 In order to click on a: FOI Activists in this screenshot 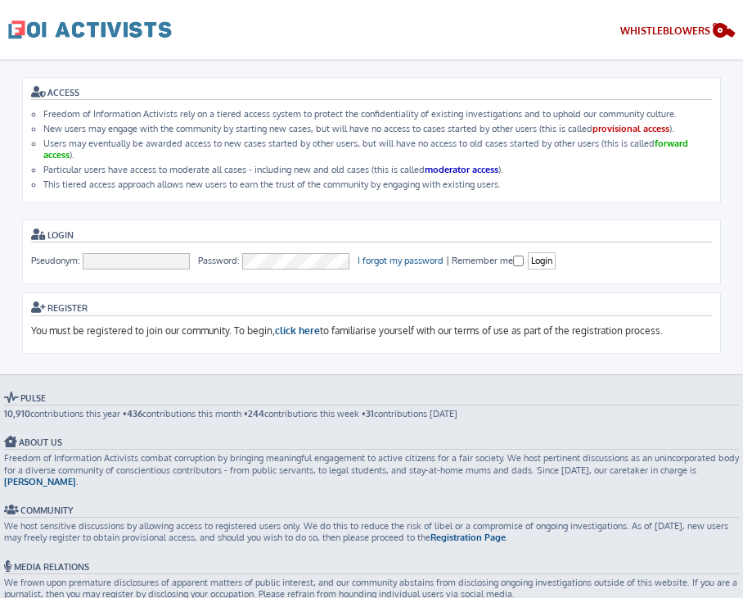, I will do `click(90, 29)`.